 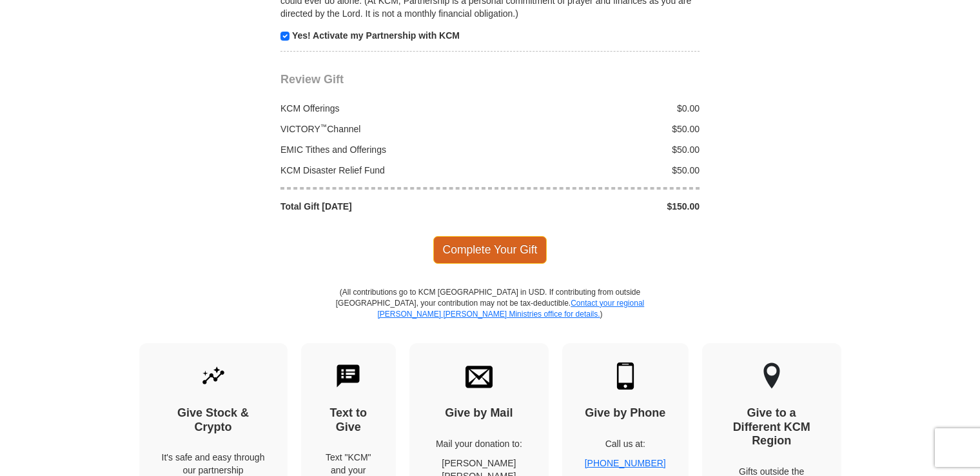 I want to click on h4: Text to Give, so click(x=349, y=420).